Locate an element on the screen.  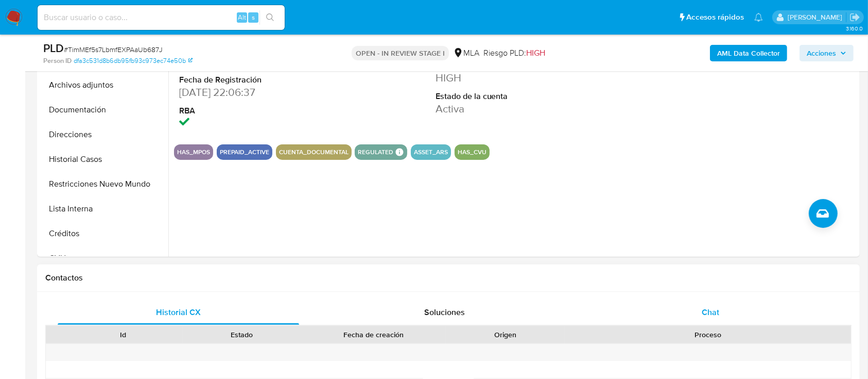
button: Restricciones Nuevo Mundo is located at coordinates (104, 184).